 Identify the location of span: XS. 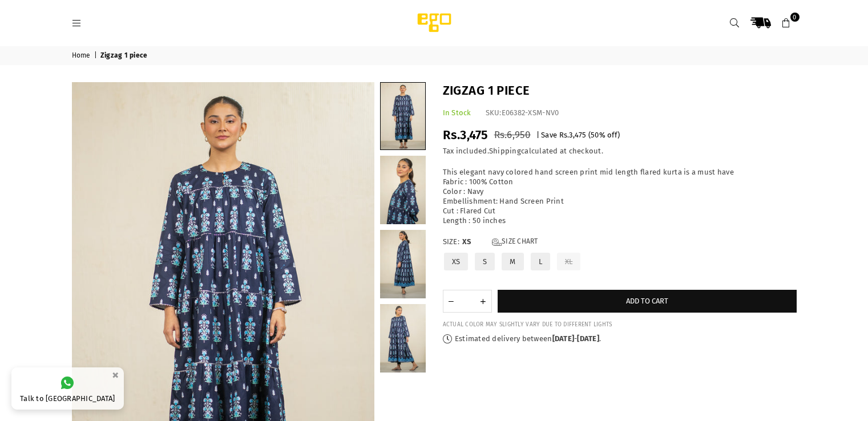
(473, 242).